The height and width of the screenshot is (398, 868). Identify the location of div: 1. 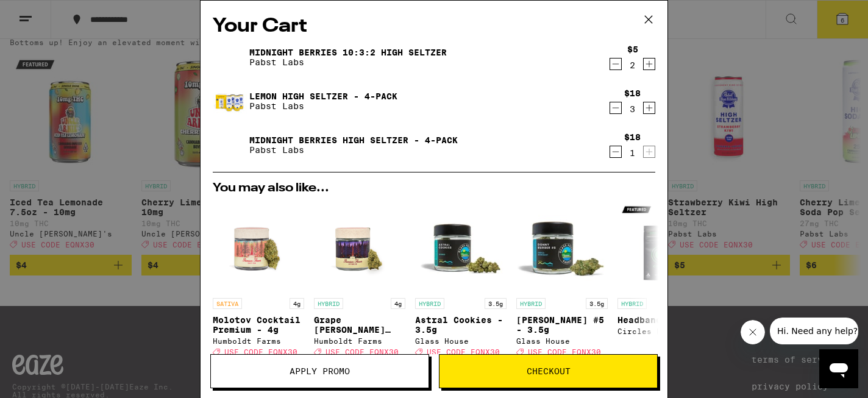
(632, 153).